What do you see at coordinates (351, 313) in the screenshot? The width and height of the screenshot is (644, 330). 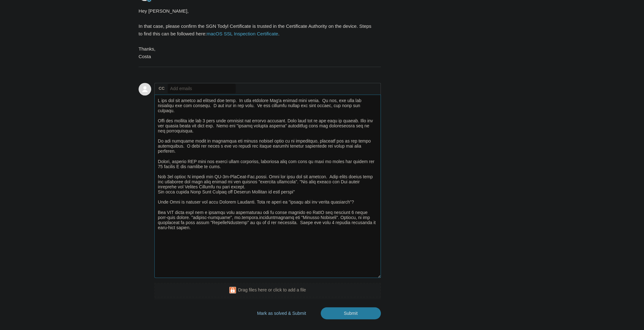 I see `input: Submit` at bounding box center [351, 313].